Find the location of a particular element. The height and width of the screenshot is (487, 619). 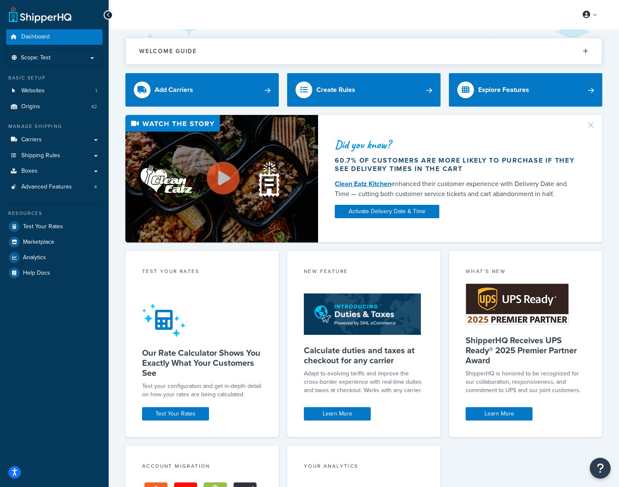

span: 1 is located at coordinates (96, 91).